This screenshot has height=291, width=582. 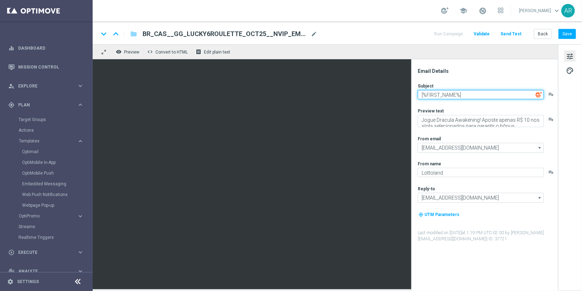 I want to click on span: BR_CAS__GG_LUCKY6ROULETTE_OCT25__NVIP_EMA_TAC_GM, so click(x=225, y=34).